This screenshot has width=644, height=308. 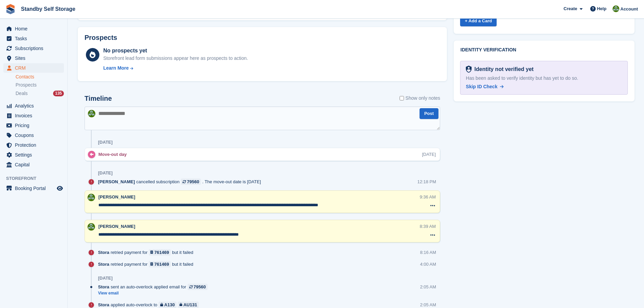 I want to click on span: Prospects, so click(x=26, y=85).